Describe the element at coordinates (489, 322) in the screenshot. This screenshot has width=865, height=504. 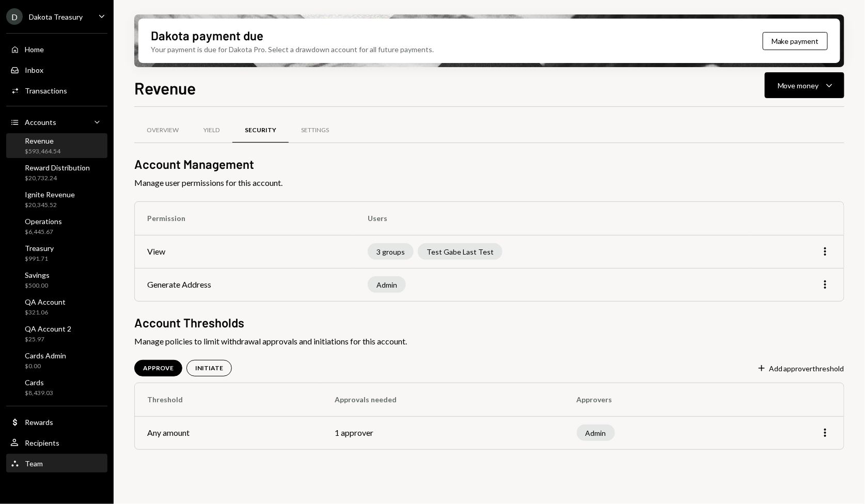
I see `h2: Account Thresholds` at that location.